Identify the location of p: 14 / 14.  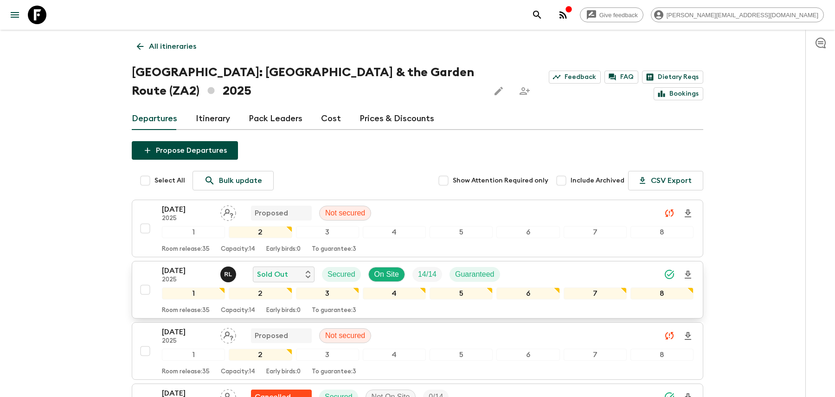
(427, 274).